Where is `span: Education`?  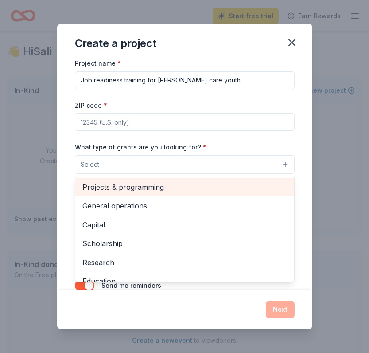 span: Education is located at coordinates (185, 281).